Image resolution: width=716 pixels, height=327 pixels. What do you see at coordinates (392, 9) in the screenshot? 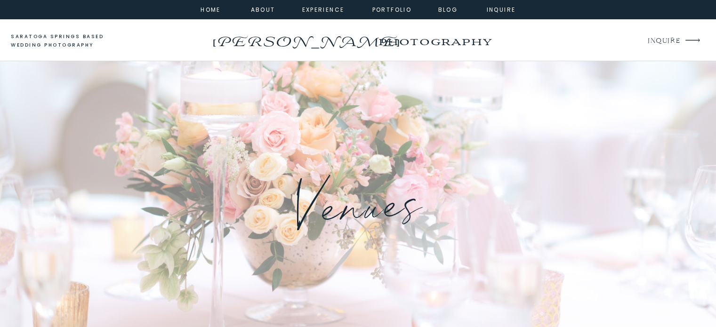
I see `a: portfolio` at bounding box center [392, 9].